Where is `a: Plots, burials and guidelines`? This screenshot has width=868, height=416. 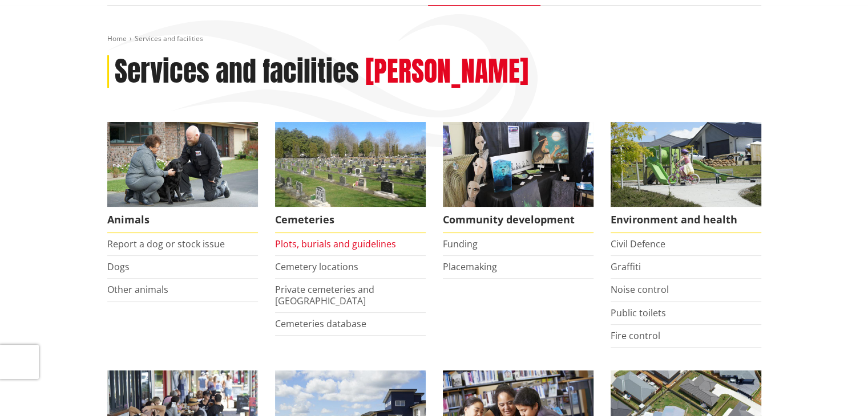
a: Plots, burials and guidelines is located at coordinates (335, 244).